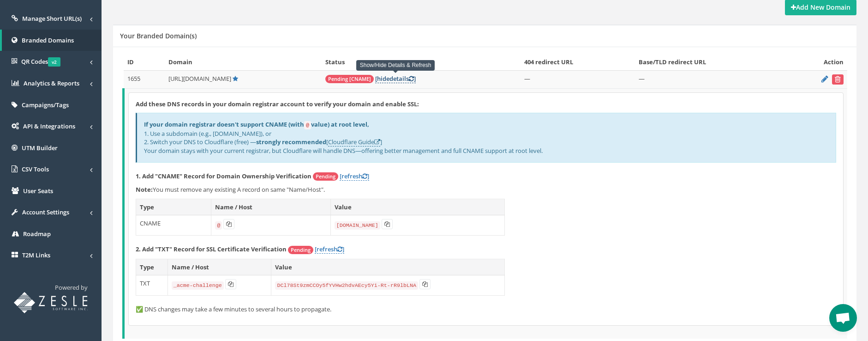  Describe the element at coordinates (578, 61) in the screenshot. I see `th: 404 redirect URL` at that location.